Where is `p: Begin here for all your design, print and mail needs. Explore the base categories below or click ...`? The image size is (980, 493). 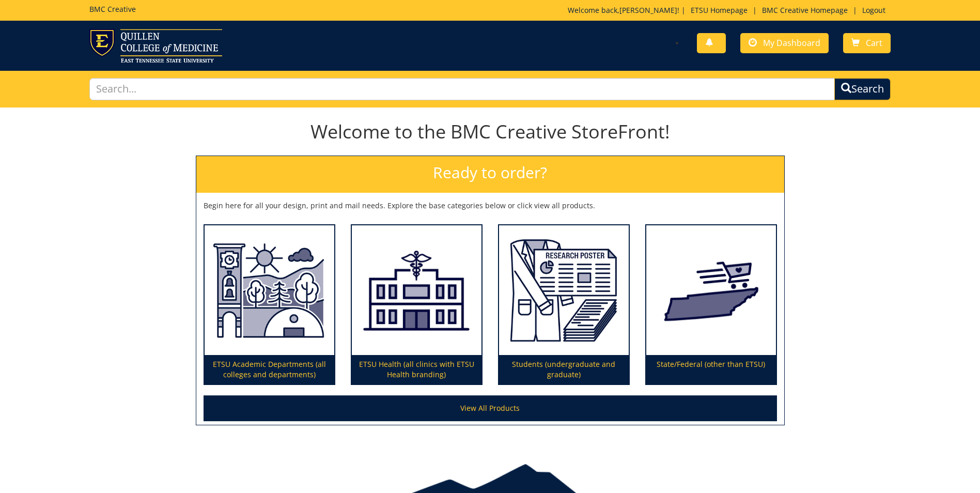
p: Begin here for all your design, print and mail needs. Explore the base categories below or click ... is located at coordinates (490, 205).